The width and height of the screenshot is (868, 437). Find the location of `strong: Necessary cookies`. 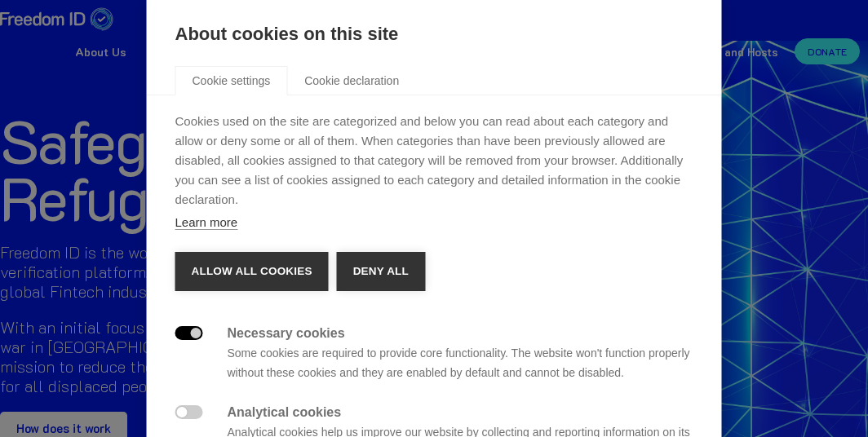

strong: Necessary cookies is located at coordinates (286, 333).